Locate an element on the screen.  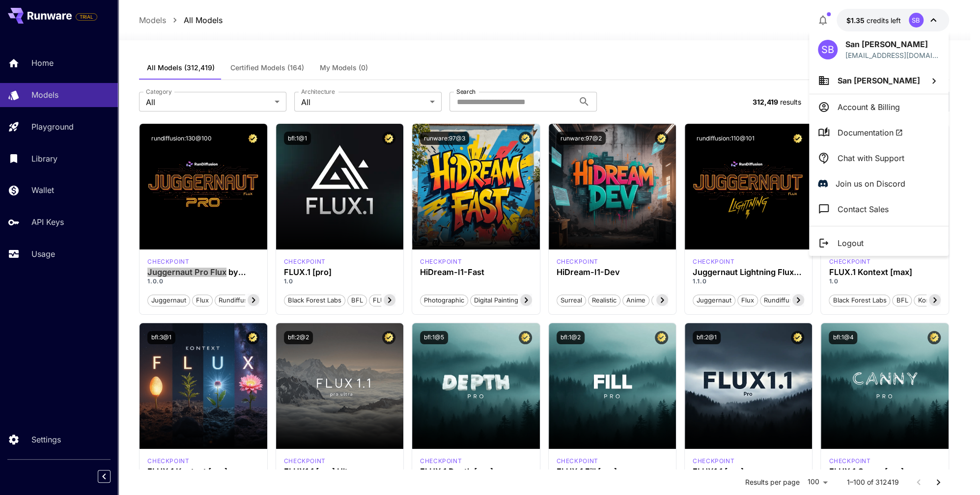
p: Contact Sales is located at coordinates (863, 209).